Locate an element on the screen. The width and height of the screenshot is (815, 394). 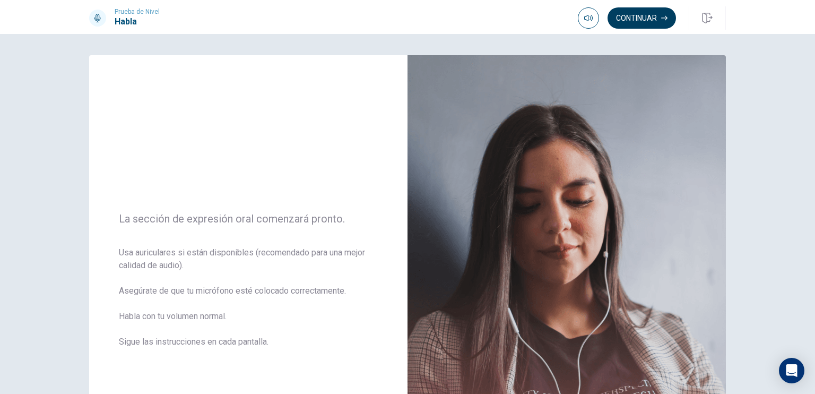
span: La sección de expresión oral comenzará pronto. is located at coordinates (248, 219).